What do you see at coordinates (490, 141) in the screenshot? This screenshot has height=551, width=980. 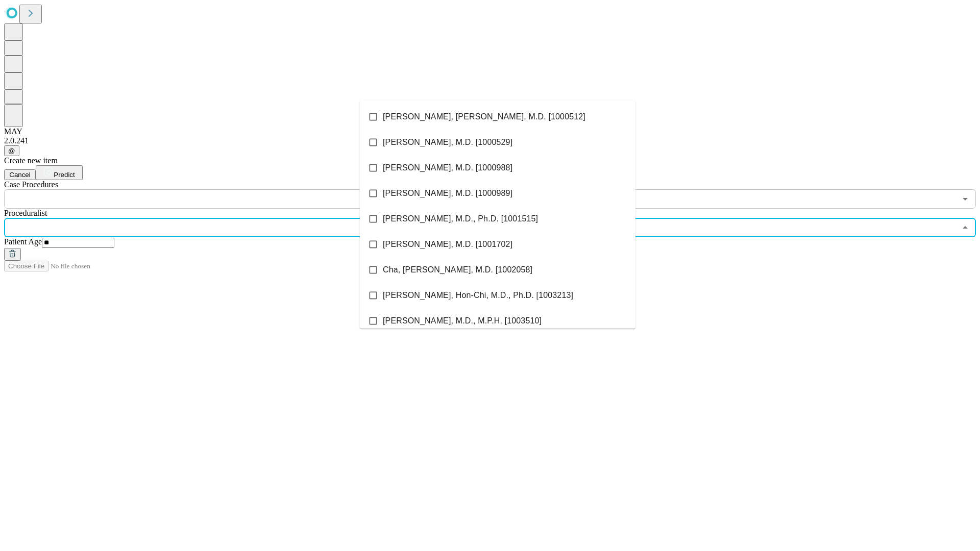 I see `div: 2.0.241` at bounding box center [490, 141].